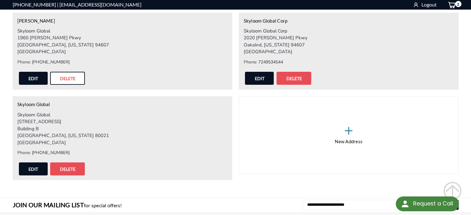 The height and width of the screenshot is (215, 471). Describe the element at coordinates (453, 191) in the screenshot. I see `svg: submit` at that location.